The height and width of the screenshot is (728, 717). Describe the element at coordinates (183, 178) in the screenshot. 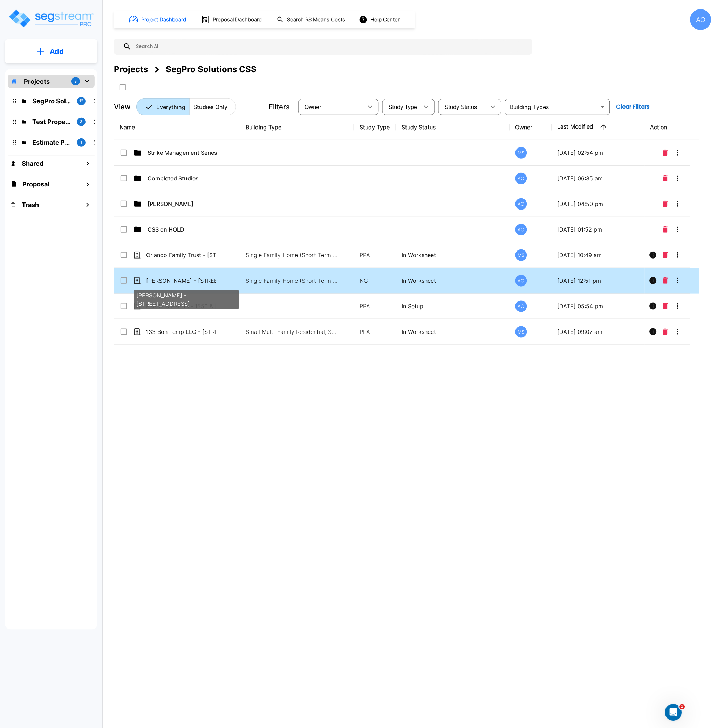

I see `p: Completed Studies` at that location.